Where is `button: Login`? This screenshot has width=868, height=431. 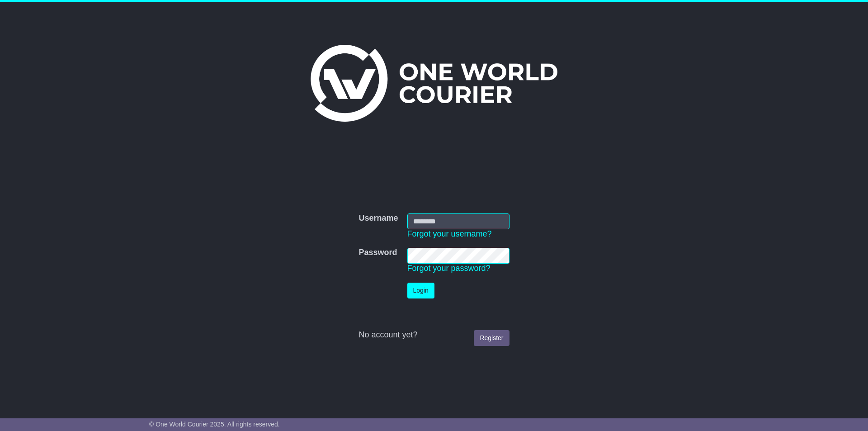
button: Login is located at coordinates (421, 290).